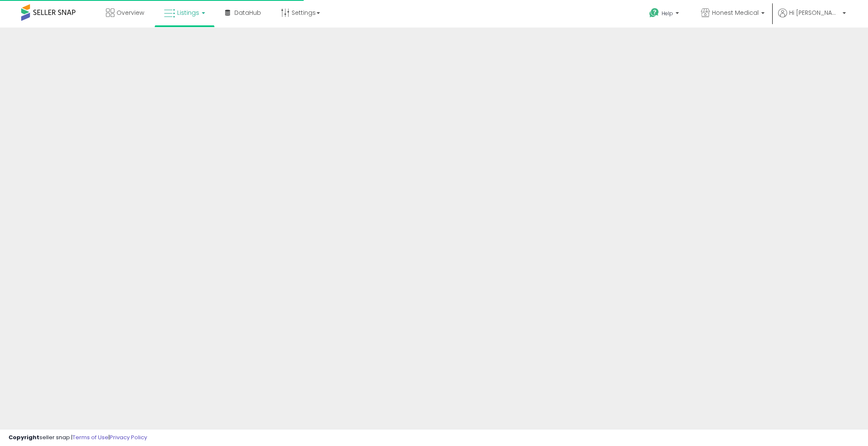 This screenshot has width=868, height=446. What do you see at coordinates (735, 13) in the screenshot?
I see `span: Honest Medical` at bounding box center [735, 13].